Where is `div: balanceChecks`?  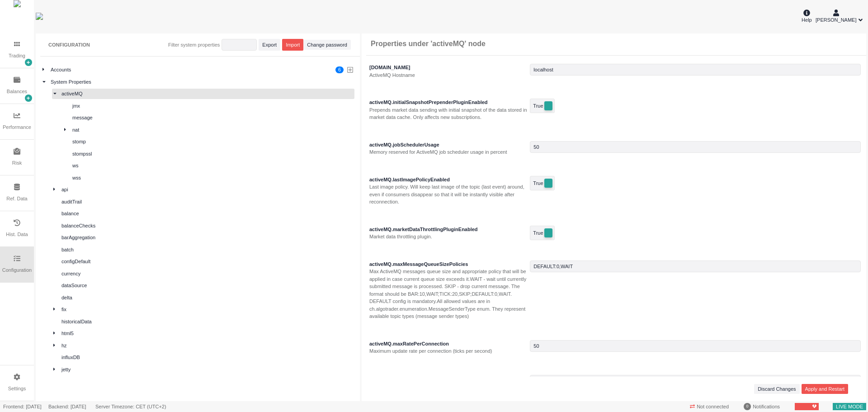
div: balanceChecks is located at coordinates (207, 226).